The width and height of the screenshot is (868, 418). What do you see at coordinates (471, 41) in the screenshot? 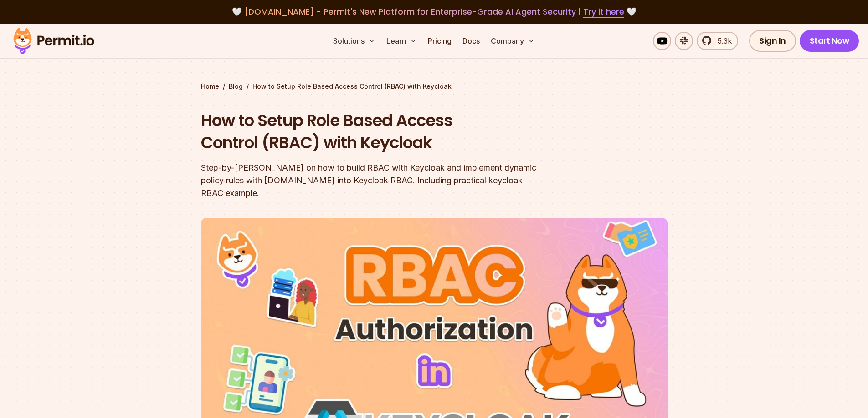
I see `a: Docs` at bounding box center [471, 41].